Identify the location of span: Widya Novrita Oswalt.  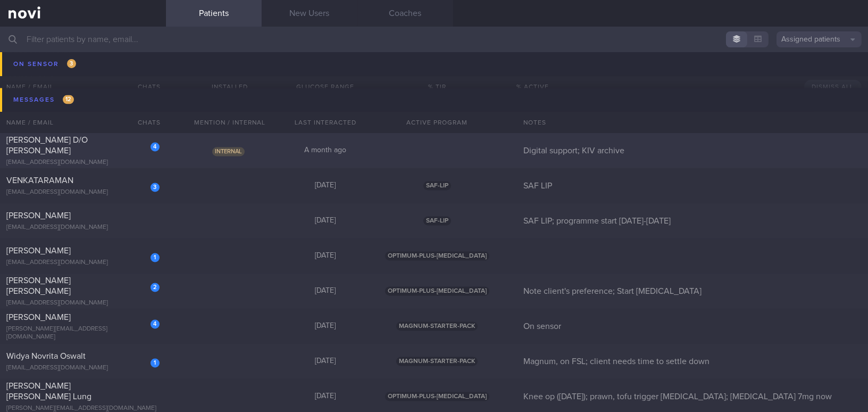
(46, 356).